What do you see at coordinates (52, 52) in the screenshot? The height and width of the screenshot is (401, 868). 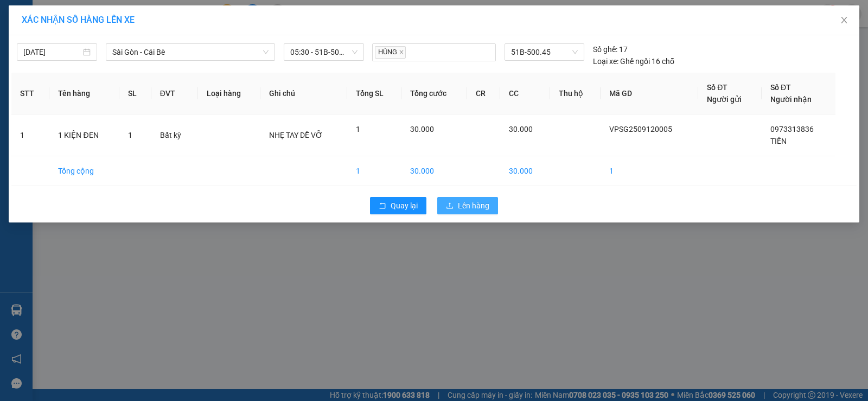 I see `input: 12/09/2025` at bounding box center [52, 52].